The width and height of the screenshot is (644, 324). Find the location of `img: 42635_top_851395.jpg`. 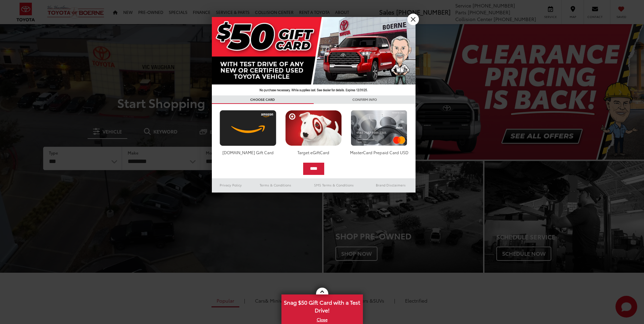

img: 42635_top_851395.jpg is located at coordinates (314, 56).